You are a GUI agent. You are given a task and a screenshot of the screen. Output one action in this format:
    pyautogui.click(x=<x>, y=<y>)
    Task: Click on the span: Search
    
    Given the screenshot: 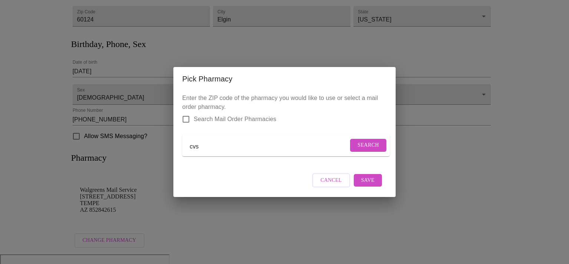 What is the action you would take?
    pyautogui.click(x=368, y=145)
    